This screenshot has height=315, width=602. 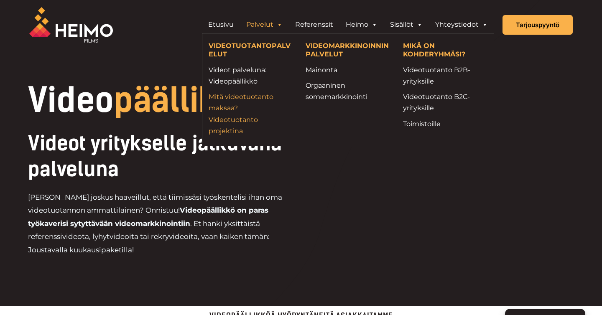 I want to click on a: Toimistoille, so click(x=445, y=124).